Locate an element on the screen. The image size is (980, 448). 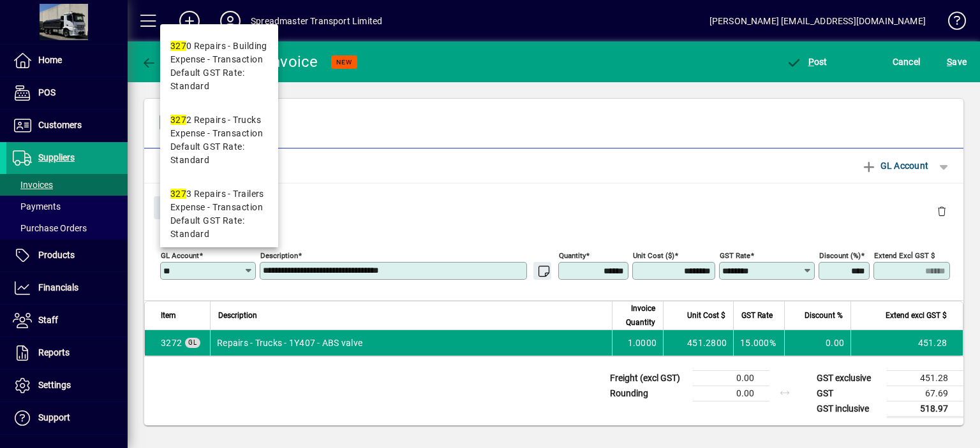
mat-label: Unit Cost ($) is located at coordinates (653, 255).